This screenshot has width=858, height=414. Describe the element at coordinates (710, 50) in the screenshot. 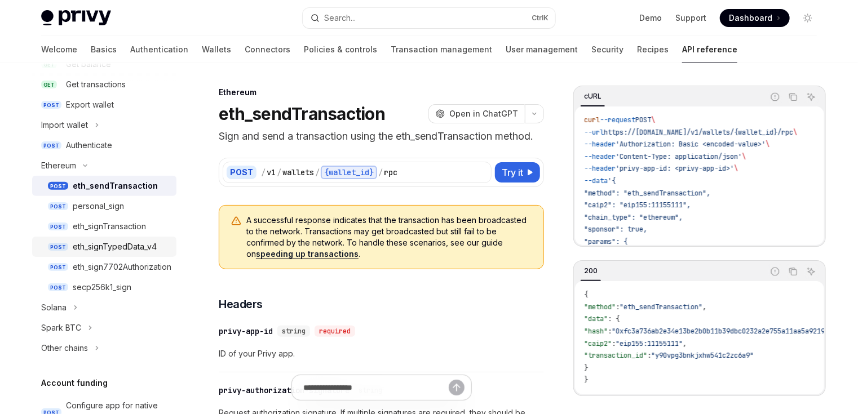

I see `a: API reference` at that location.